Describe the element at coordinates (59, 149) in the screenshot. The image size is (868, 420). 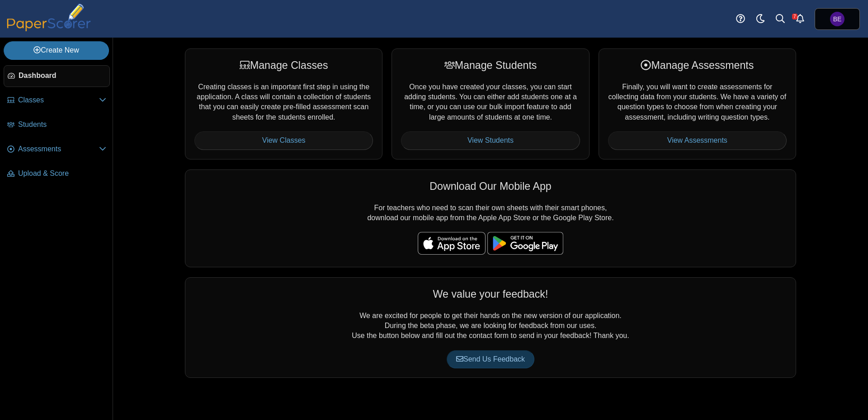
I see `span: Assessments` at that location.